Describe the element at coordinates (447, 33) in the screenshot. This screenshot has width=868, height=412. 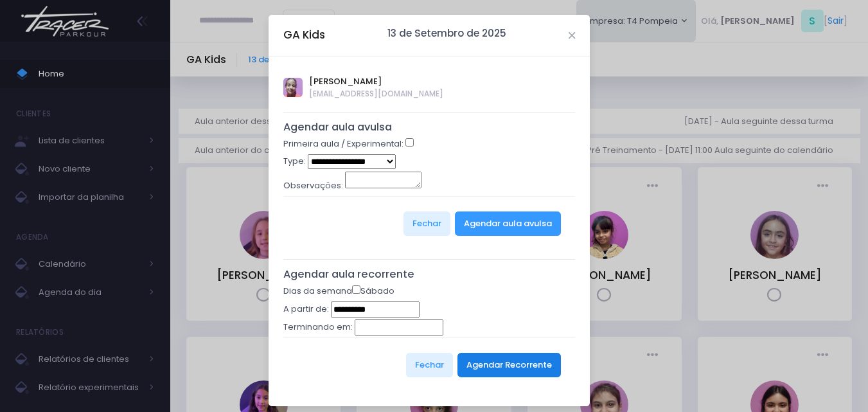
I see `h6: 13 de Setembro de 2025` at that location.